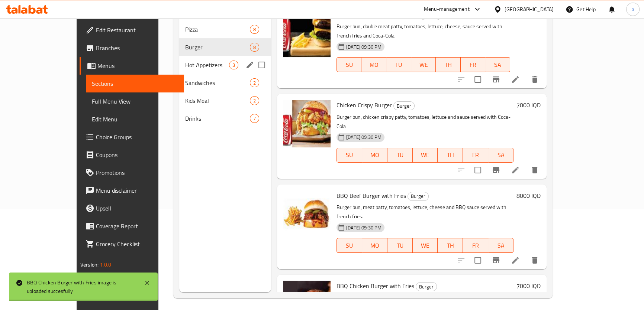  Describe the element at coordinates (137, 226) in the screenshot. I see `span: Coverage Report` at that location.